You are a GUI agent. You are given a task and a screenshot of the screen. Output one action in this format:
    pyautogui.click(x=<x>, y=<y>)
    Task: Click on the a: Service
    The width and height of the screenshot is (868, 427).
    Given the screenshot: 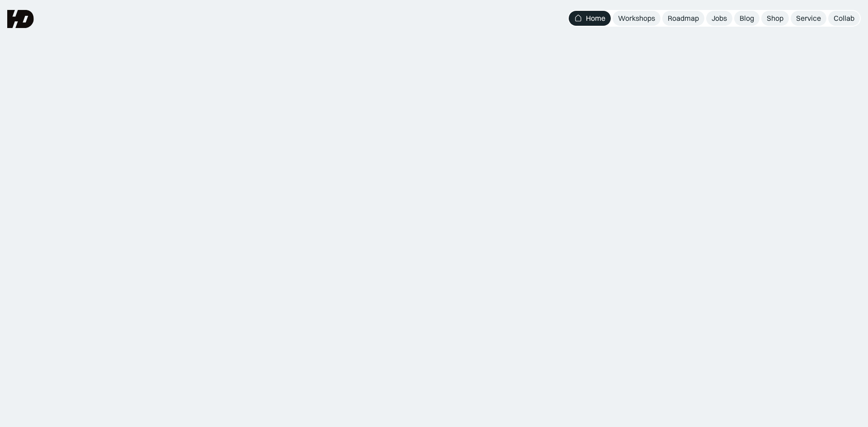 What is the action you would take?
    pyautogui.click(x=808, y=18)
    